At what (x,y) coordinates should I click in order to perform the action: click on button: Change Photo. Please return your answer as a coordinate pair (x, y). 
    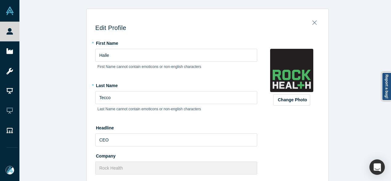
    Looking at the image, I should click on (292, 100).